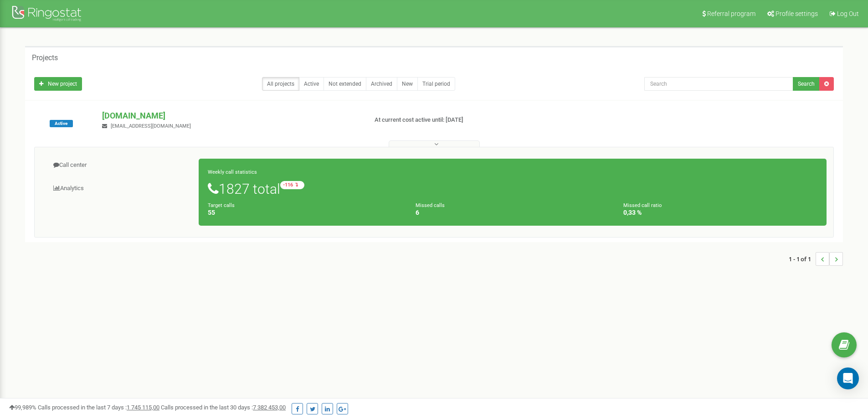  What do you see at coordinates (408, 84) in the screenshot?
I see `a: New` at bounding box center [408, 84].